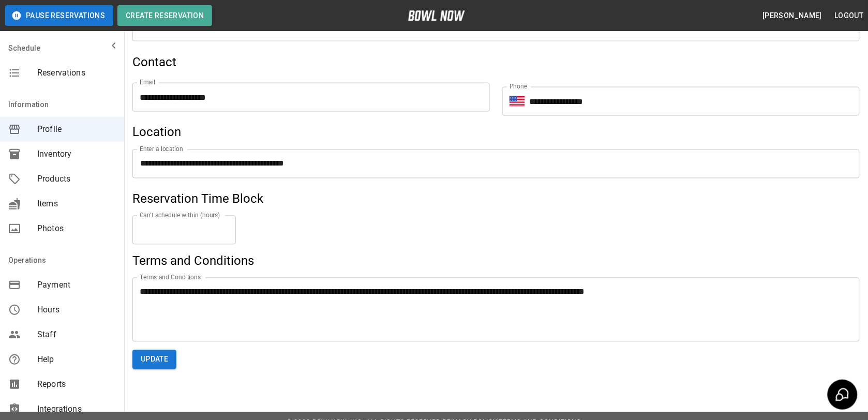  I want to click on h5: Contact, so click(496, 62).